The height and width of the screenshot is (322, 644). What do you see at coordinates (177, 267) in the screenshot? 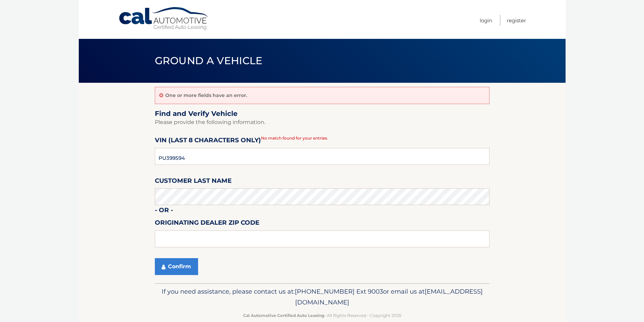
I see `button: Confirm` at bounding box center [177, 267].